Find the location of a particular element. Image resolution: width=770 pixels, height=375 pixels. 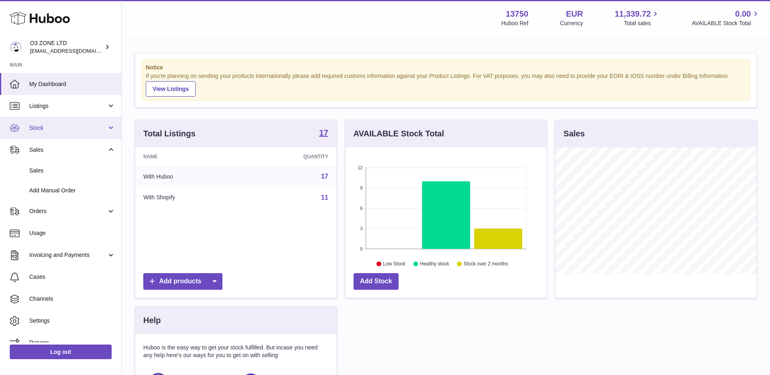

span: Returns is located at coordinates (72, 343).